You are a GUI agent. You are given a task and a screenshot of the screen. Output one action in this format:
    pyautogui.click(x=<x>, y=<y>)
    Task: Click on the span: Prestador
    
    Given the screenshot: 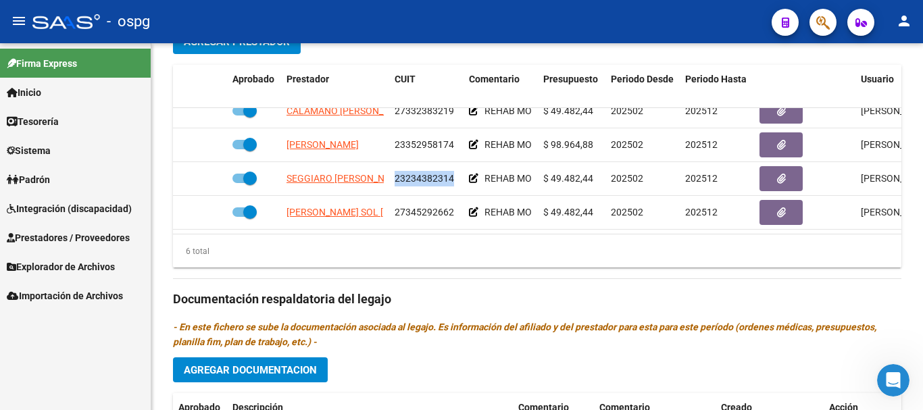 What is the action you would take?
    pyautogui.click(x=307, y=79)
    